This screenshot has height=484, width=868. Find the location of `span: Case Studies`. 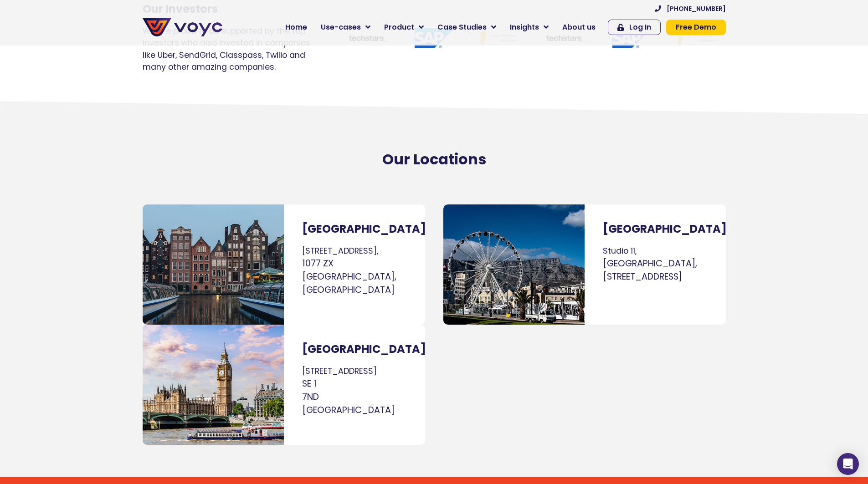

span: Case Studies is located at coordinates (462, 27).